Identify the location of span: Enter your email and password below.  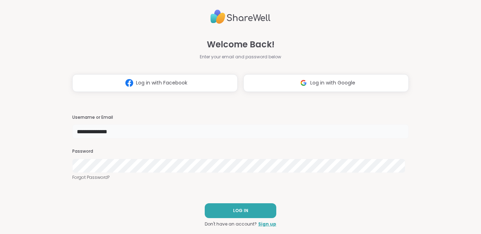
(240, 57).